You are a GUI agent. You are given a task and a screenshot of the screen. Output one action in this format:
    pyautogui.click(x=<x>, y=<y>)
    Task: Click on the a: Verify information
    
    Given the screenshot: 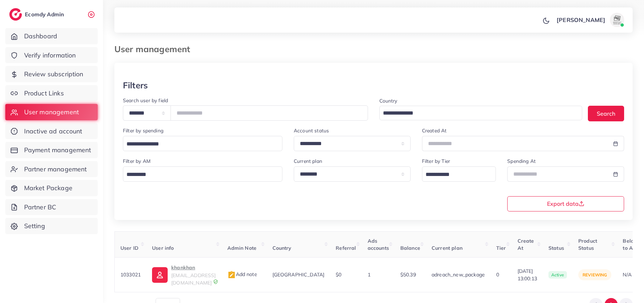 What is the action you would take?
    pyautogui.click(x=52, y=55)
    